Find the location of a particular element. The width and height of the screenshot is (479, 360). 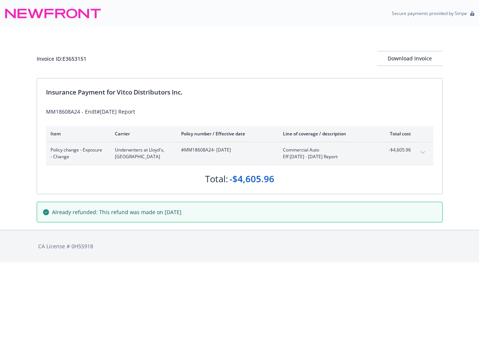

button: Download Invoice is located at coordinates (410, 58).